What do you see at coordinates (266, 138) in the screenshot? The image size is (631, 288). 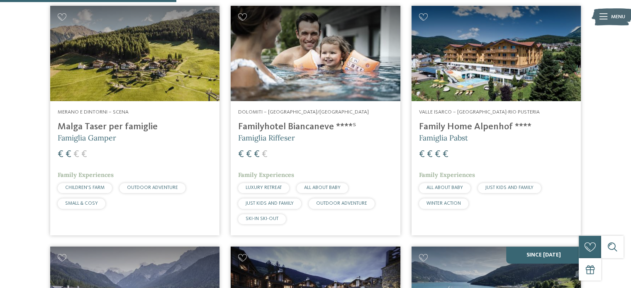 I see `span: Famiglia Riffeser` at bounding box center [266, 138].